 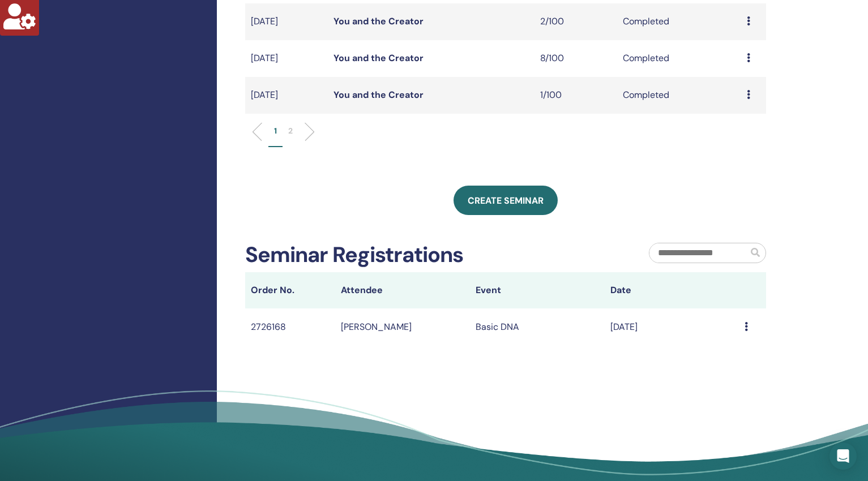 What do you see at coordinates (575, 59) in the screenshot?
I see `td: 8/100` at bounding box center [575, 59].